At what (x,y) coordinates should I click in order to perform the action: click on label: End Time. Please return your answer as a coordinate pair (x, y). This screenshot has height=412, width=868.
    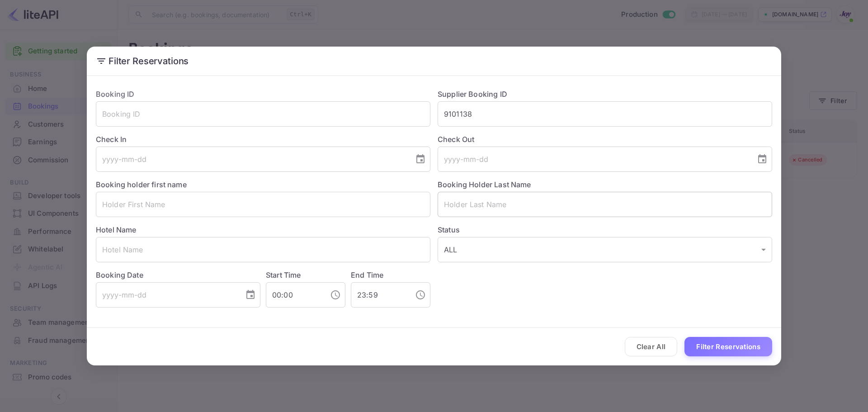
    Looking at the image, I should click on (367, 275).